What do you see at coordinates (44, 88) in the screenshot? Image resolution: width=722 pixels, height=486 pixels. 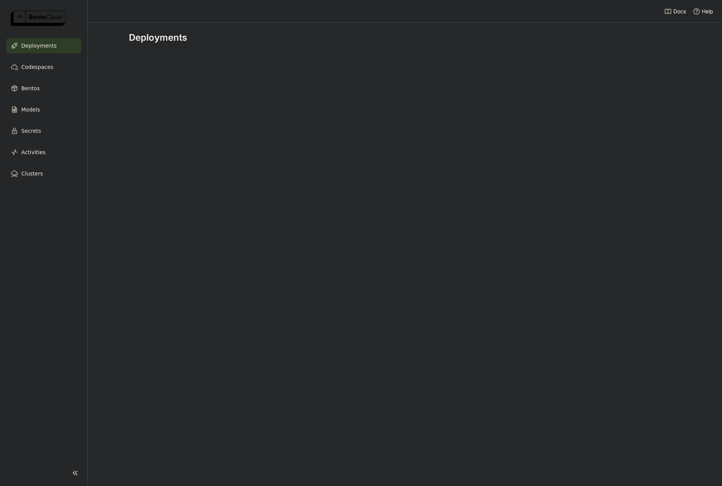 I see `a: Bentos` at bounding box center [44, 88].